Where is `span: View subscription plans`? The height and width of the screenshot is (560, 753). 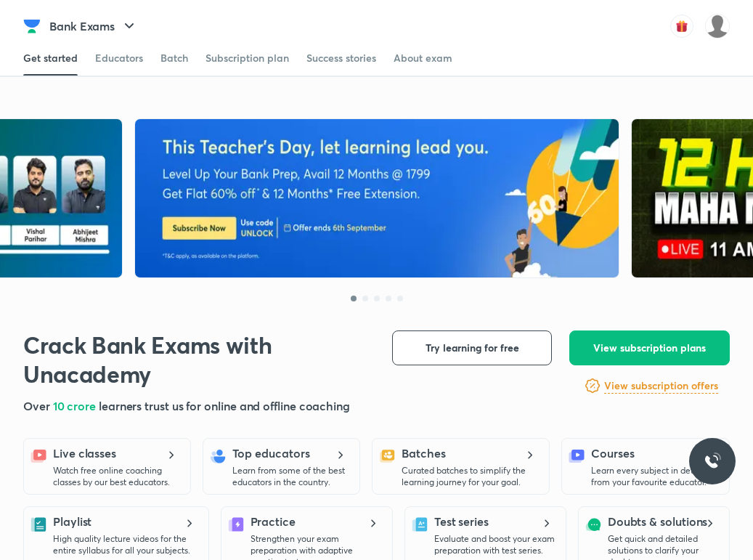
span: View subscription plans is located at coordinates (650, 348).